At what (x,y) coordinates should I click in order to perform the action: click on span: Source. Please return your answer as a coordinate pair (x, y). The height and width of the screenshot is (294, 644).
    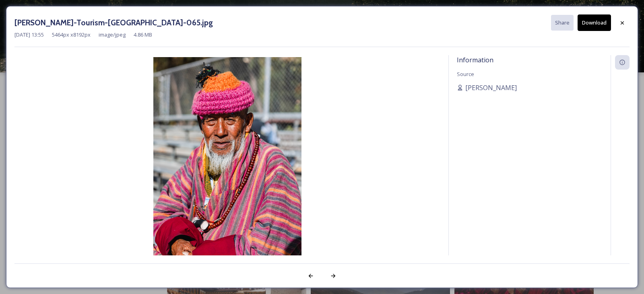
    Looking at the image, I should click on (465, 74).